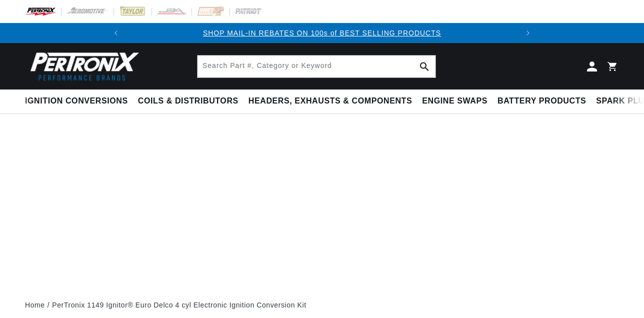  Describe the element at coordinates (317, 67) in the screenshot. I see `input: Search Part #, Category or Keyword` at that location.